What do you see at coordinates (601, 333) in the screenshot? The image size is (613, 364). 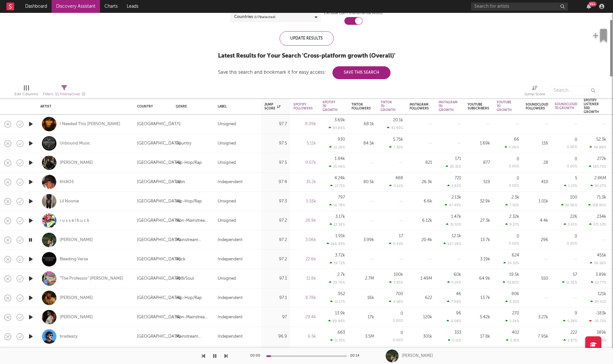 I see `div: 389k` at bounding box center [601, 333].